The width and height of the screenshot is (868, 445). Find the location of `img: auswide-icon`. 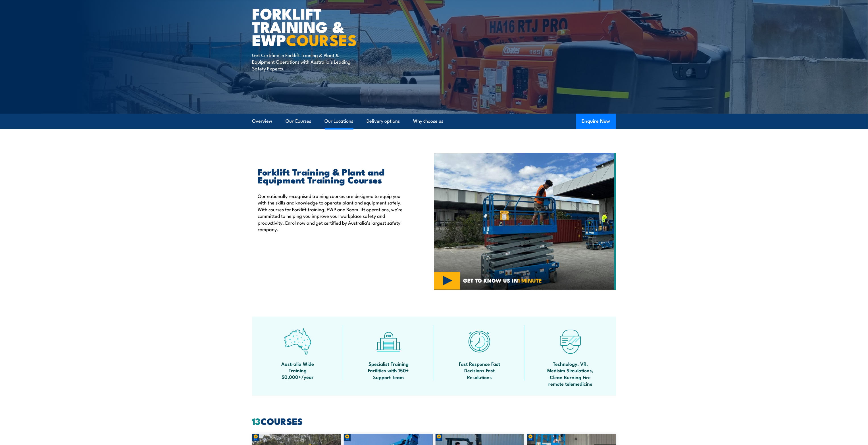

img: auswide-icon is located at coordinates (298, 341).